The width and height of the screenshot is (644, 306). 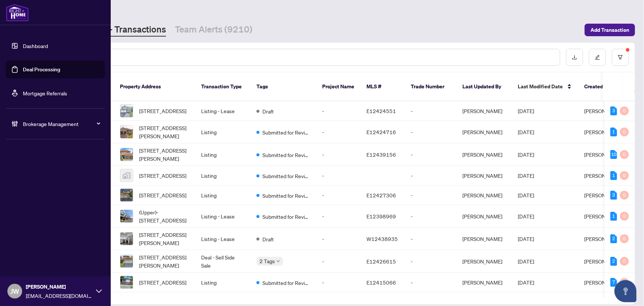 I want to click on a: Team Alerts (9210), so click(x=214, y=30).